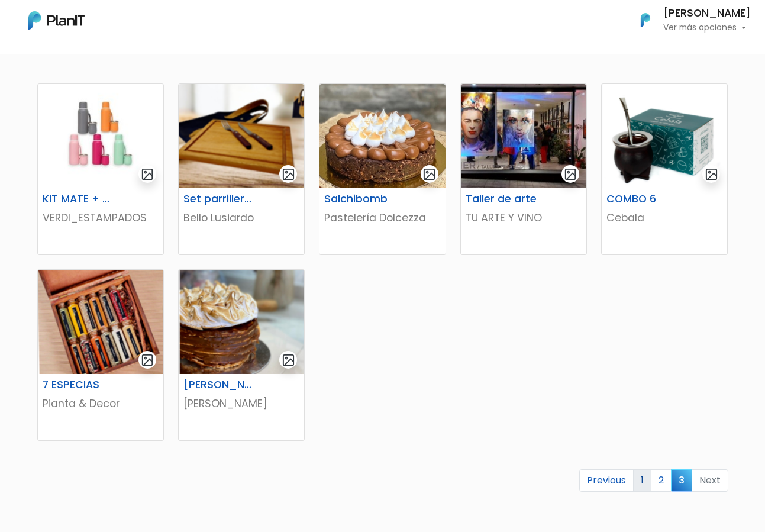 Image resolution: width=765 pixels, height=532 pixels. Describe the element at coordinates (707, 28) in the screenshot. I see `p: Ver más opciones` at that location.